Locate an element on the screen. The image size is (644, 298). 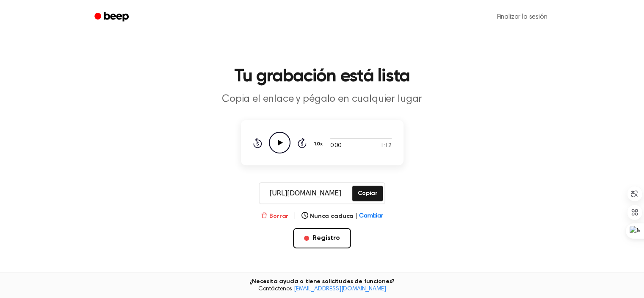
a: Finalizar la sesión is located at coordinates (522, 17).